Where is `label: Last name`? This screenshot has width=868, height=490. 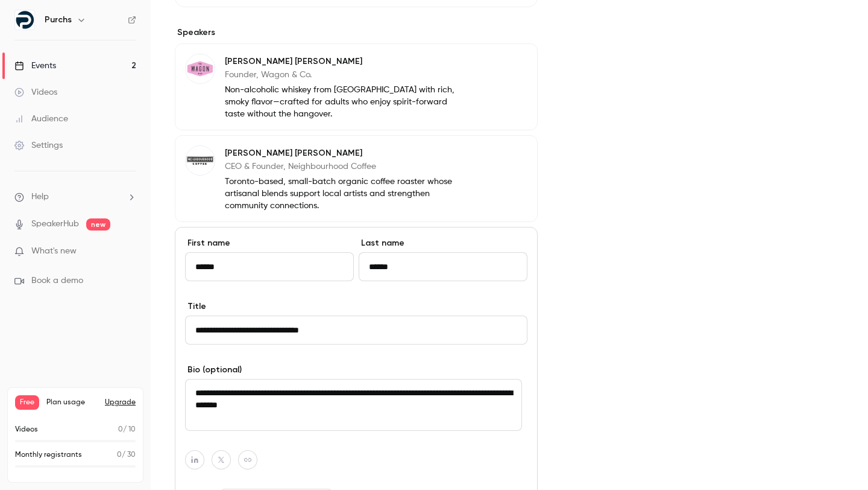
label: Last name is located at coordinates (443, 243).